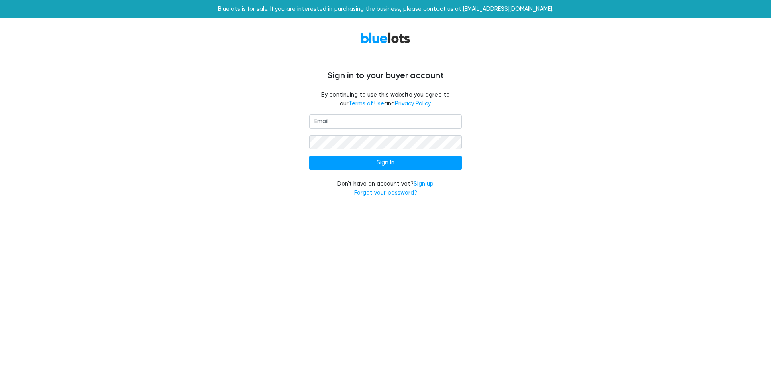  Describe the element at coordinates (366, 104) in the screenshot. I see `a: Terms of Use` at that location.